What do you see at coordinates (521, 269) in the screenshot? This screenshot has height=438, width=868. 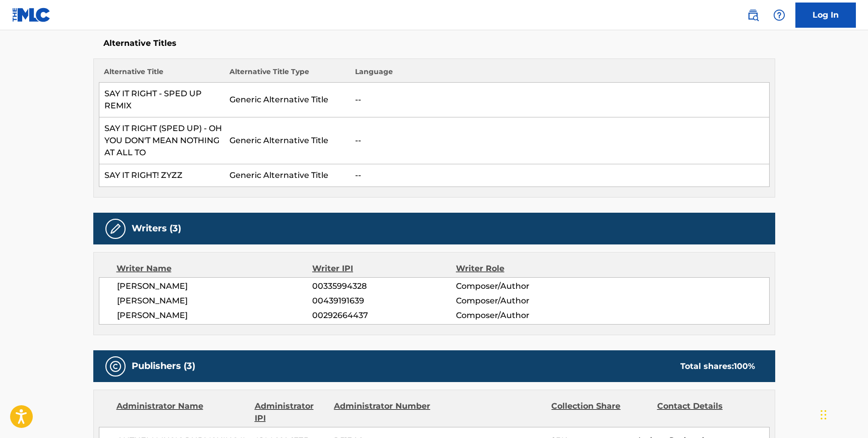 I see `div: Writer Role` at bounding box center [521, 269].